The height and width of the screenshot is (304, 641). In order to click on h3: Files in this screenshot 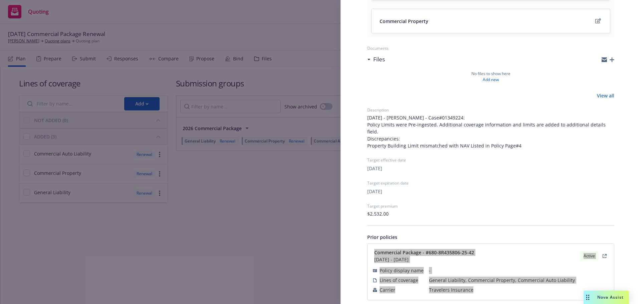, I will do `click(379, 59)`.